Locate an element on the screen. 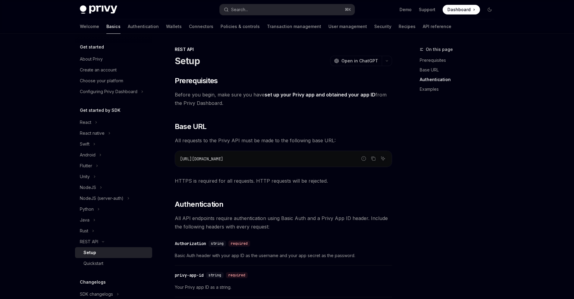  div: Search... is located at coordinates (240, 10).